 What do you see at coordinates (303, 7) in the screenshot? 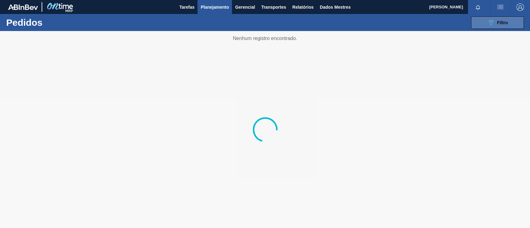
I see `font: Relatórios` at bounding box center [303, 7].